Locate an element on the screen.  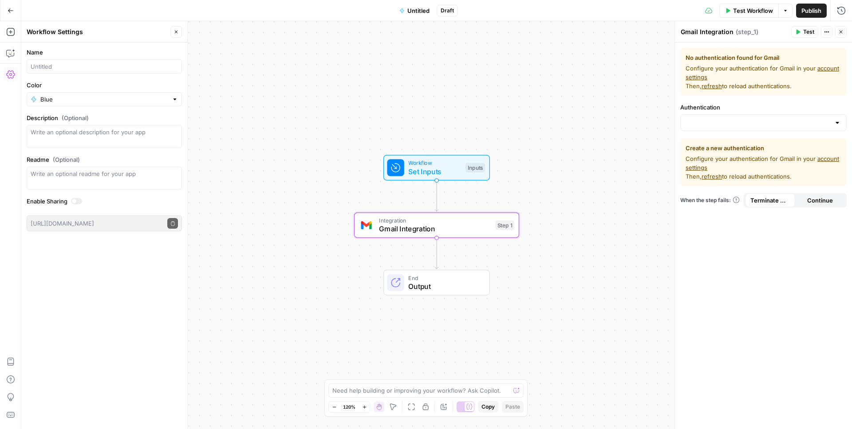
label: Description is located at coordinates (104, 118).